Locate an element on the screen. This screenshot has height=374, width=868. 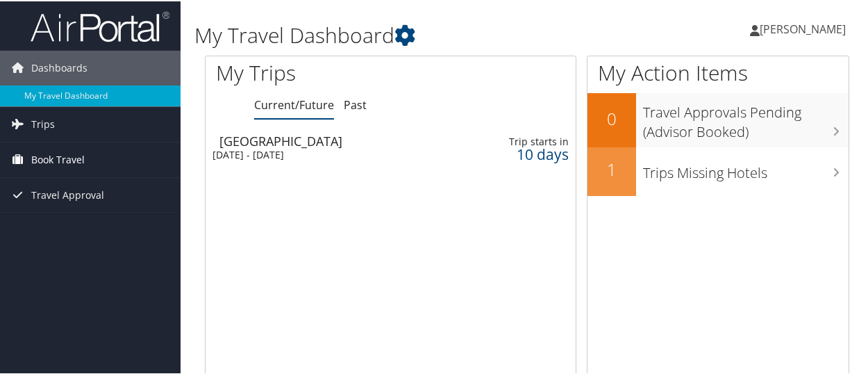
span: Dashboards is located at coordinates (59, 66).